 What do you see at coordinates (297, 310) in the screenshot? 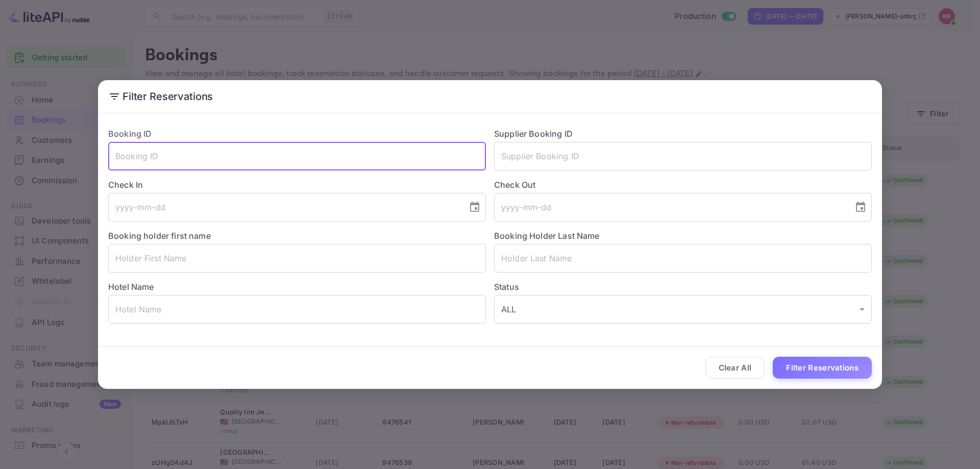
I see `input: Hotel Name` at bounding box center [297, 310].